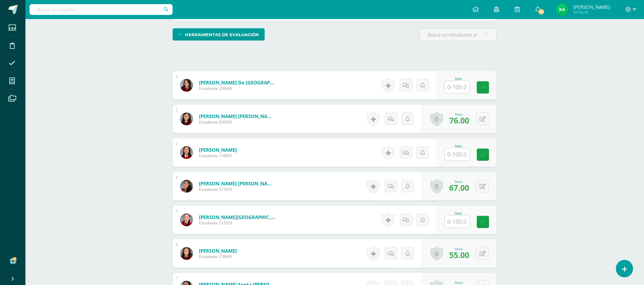 This screenshot has height=285, width=644. Describe the element at coordinates (222, 34) in the screenshot. I see `span: Herramientas de evaluación` at that location.